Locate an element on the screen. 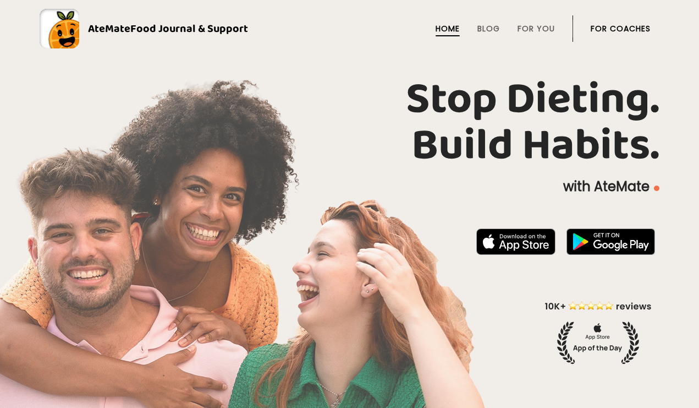 This screenshot has height=408, width=699. img: badge-download-apple.svg is located at coordinates (516, 241).